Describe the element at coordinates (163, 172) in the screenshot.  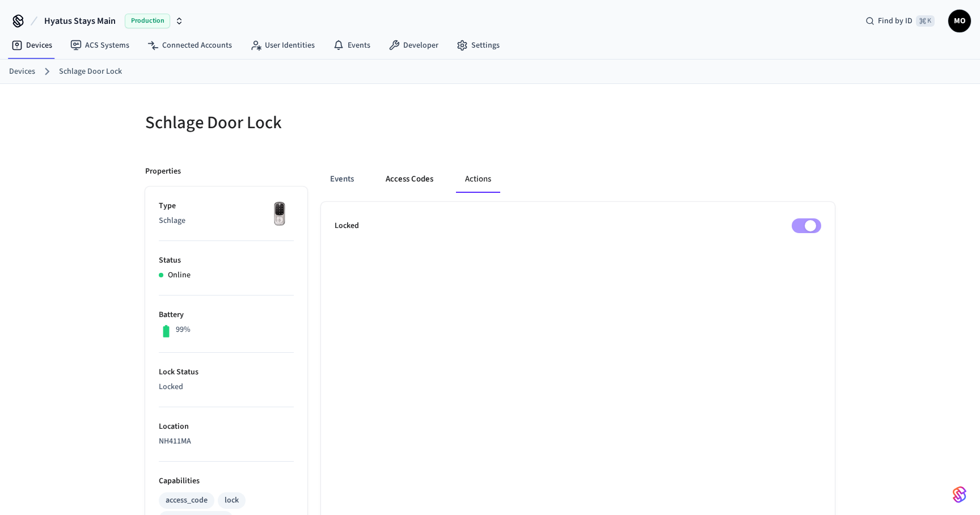
I see `p: Properties` at that location.